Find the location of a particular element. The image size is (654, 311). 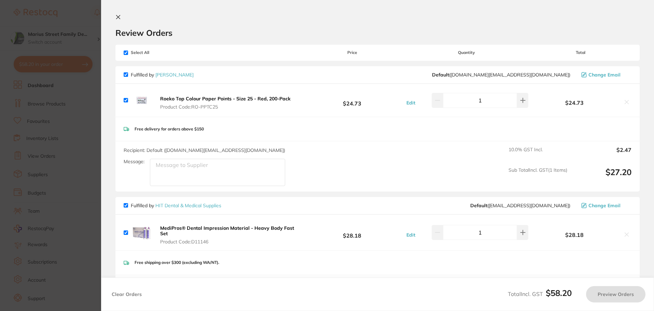

img: Profile image for Restocq is located at coordinates (21, 22).